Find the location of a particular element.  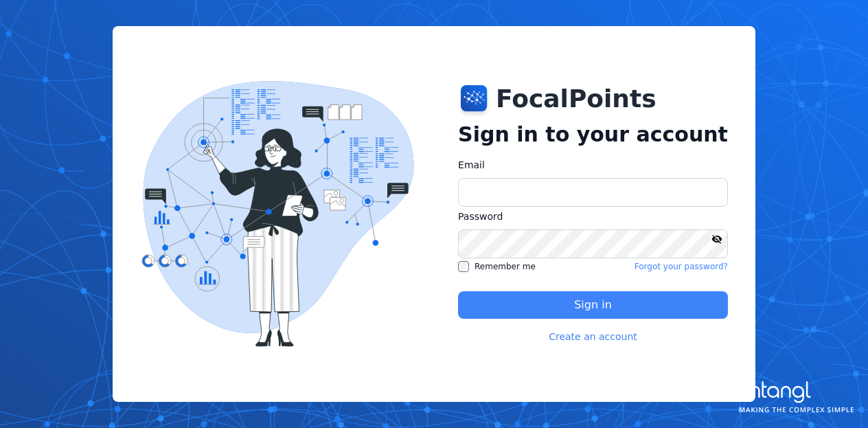

label: Remember me is located at coordinates (497, 267).